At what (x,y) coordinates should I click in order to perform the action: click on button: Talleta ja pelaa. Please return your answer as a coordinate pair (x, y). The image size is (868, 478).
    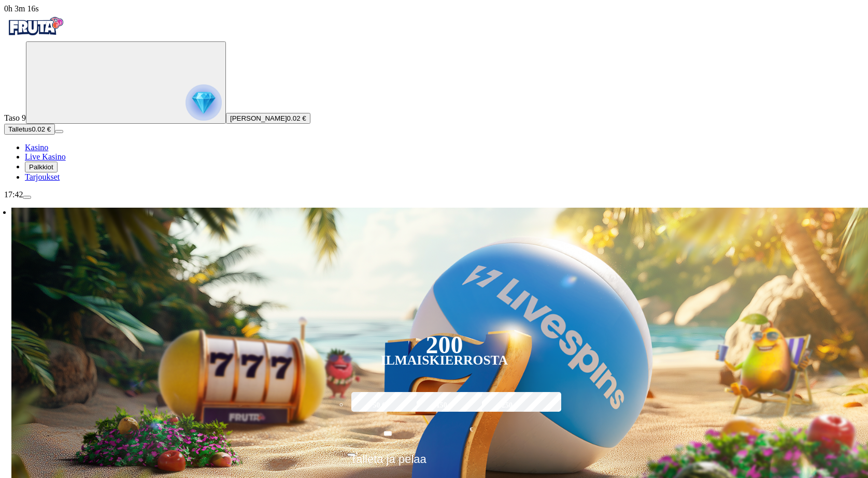
    Looking at the image, I should click on (444, 463).